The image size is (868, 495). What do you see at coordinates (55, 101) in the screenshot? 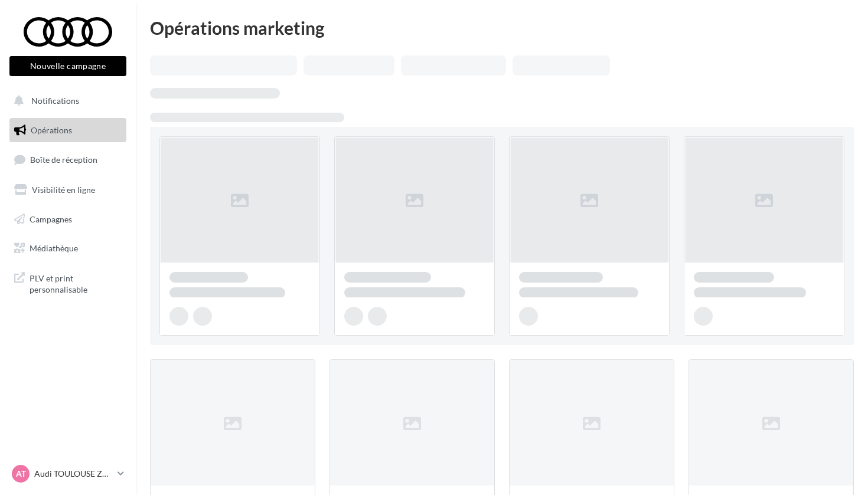
I see `span: Notifications` at bounding box center [55, 101].